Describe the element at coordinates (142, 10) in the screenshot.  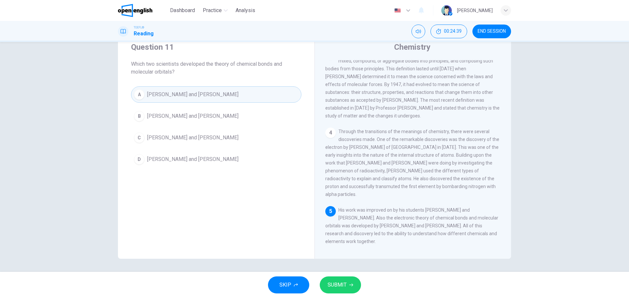
I see `a: OpenEnglish logo` at that location.